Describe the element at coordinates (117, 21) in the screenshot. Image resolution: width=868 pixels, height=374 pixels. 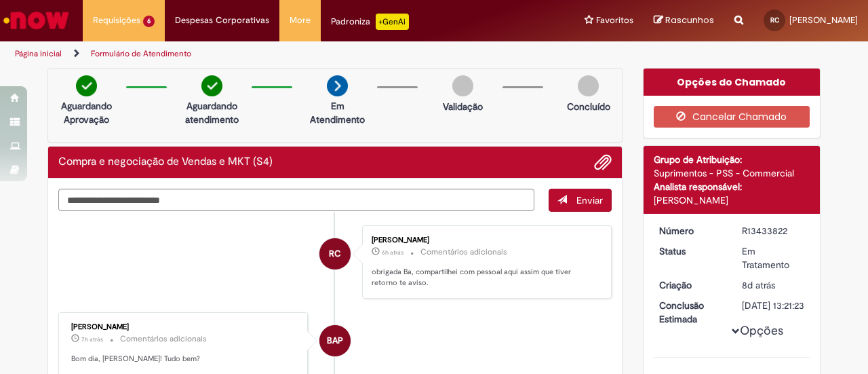
I see `span: Requisições` at that location.